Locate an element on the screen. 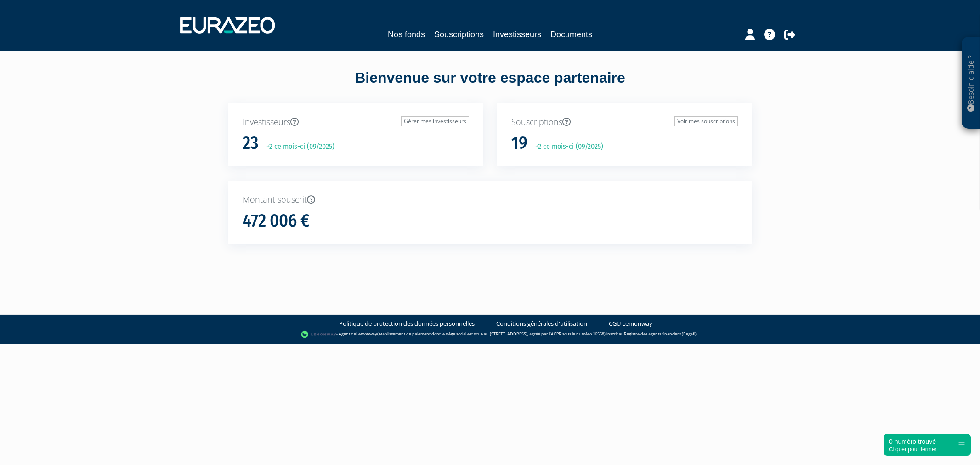 This screenshot has width=980, height=465. a: Investisseurs is located at coordinates (517, 35).